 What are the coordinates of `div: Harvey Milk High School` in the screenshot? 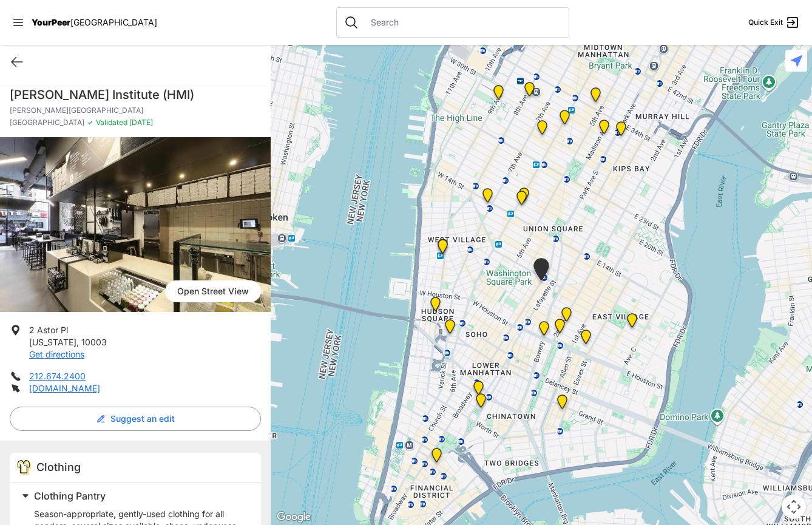 It's located at (542, 271).